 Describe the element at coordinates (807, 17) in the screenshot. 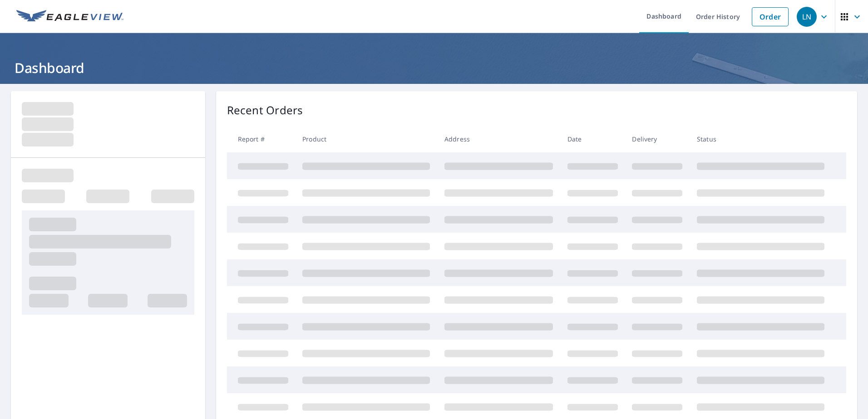

I see `div: LN` at that location.